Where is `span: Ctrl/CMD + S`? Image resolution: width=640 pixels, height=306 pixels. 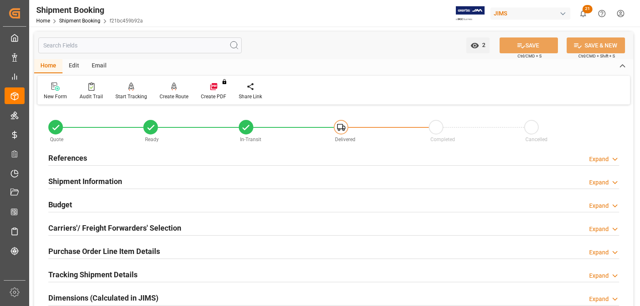 span: Ctrl/CMD + S is located at coordinates (530, 56).